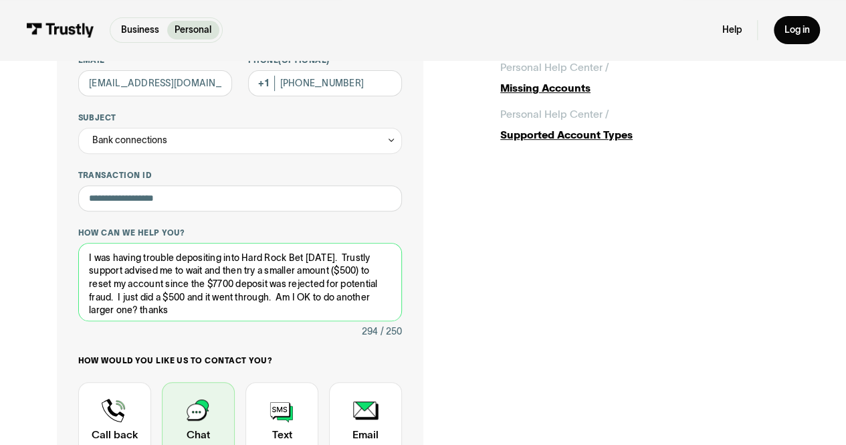 The height and width of the screenshot is (445, 846). Describe the element at coordinates (370, 331) in the screenshot. I see `div: 294` at that location.